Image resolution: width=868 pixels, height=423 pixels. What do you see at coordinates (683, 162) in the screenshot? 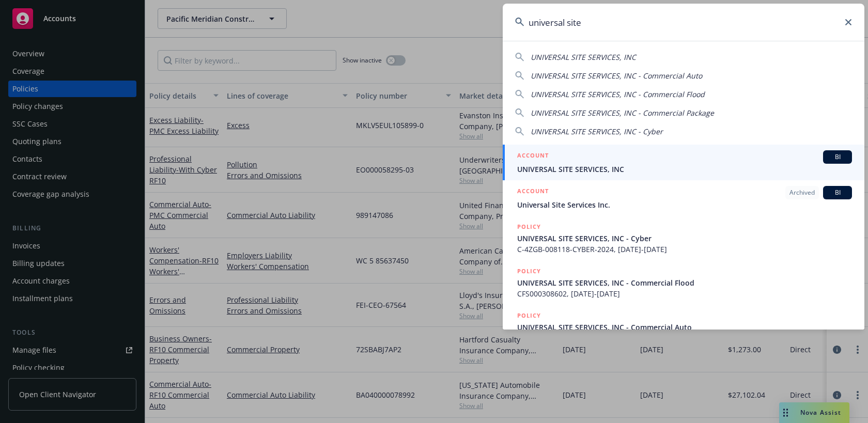
I see `a: ACCOUNTBIUNIVERSAL SITE SERVICES, INC` at bounding box center [683, 162].